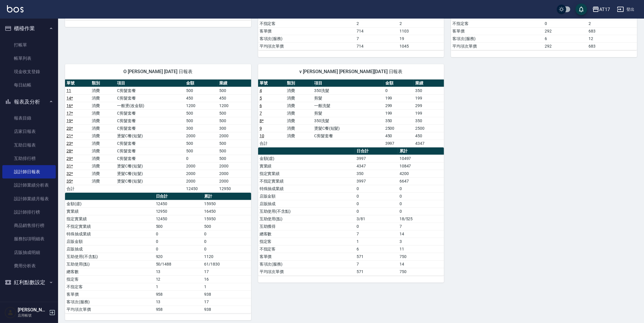 The image size is (644, 323). Describe the element at coordinates (29, 71) in the screenshot. I see `a: 現金收支登錄` at that location.